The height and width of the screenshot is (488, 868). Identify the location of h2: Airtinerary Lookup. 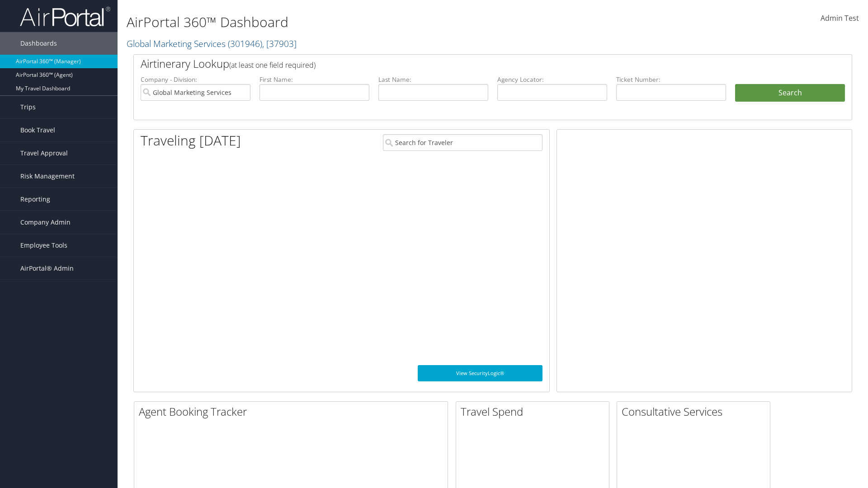
(463, 63).